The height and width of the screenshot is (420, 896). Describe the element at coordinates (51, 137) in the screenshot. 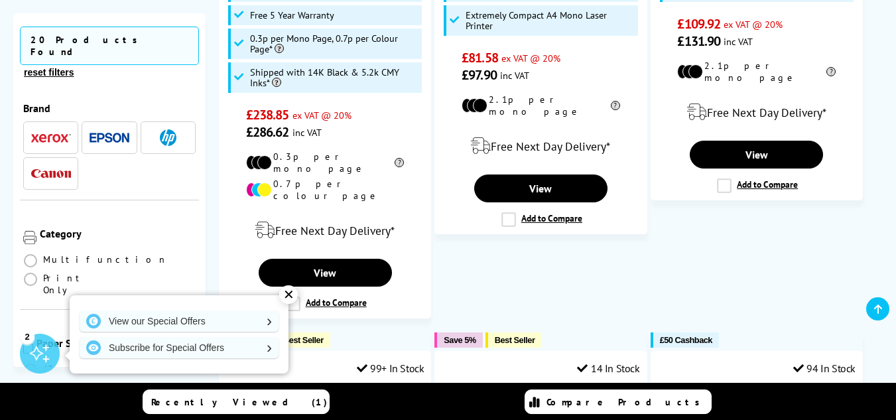

I see `button: Xerox` at that location.